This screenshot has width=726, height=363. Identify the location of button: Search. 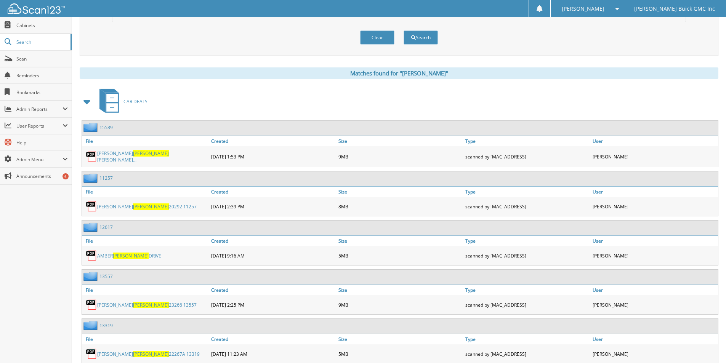
(421, 37).